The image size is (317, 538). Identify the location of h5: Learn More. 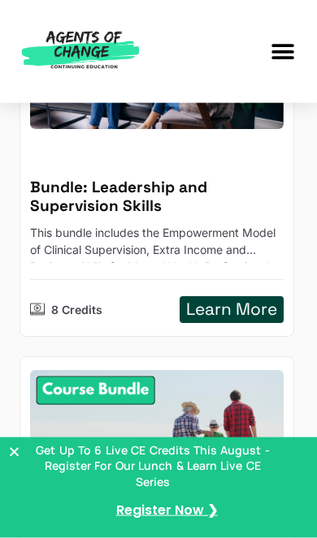
(231, 309).